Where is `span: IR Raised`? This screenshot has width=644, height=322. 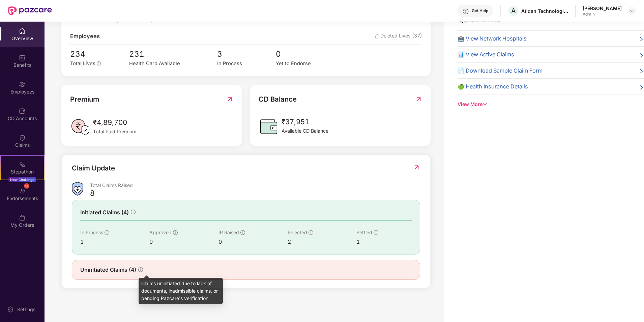 span: IR Raised is located at coordinates (229, 232).